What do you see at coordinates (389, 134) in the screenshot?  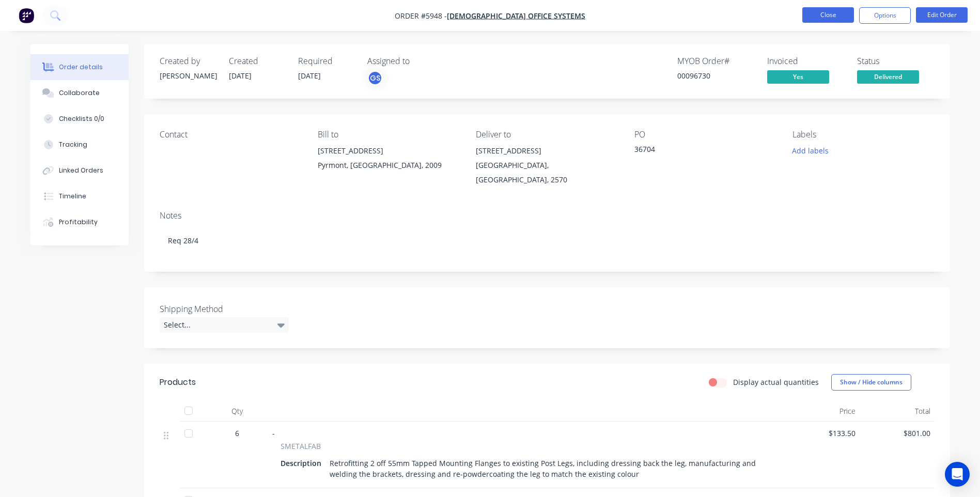 I see `div: Bill to` at bounding box center [389, 134].